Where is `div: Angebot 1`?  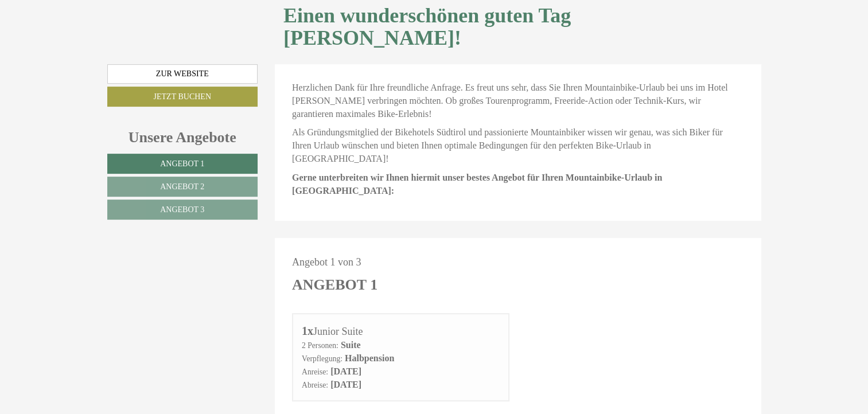 div: Angebot 1 is located at coordinates (334, 285).